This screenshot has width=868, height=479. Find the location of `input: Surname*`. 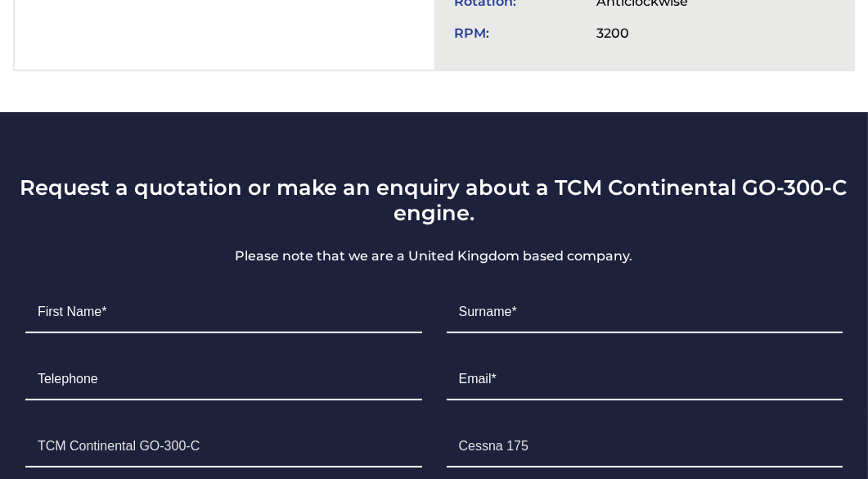

input: Surname* is located at coordinates (645, 312).